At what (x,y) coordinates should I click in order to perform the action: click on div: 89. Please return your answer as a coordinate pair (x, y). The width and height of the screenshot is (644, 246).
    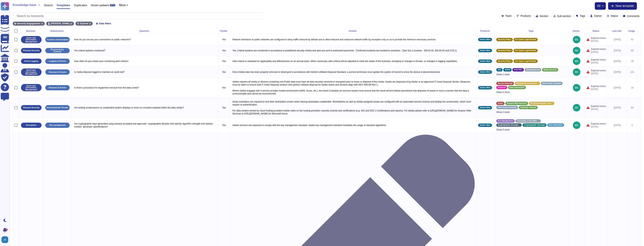
    Looking at the image, I should click on (632, 51).